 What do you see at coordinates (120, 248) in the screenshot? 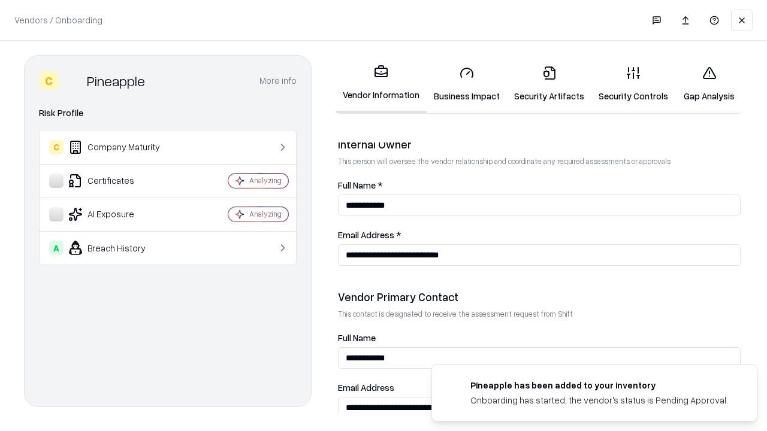
I see `div: Breach History` at bounding box center [120, 248].